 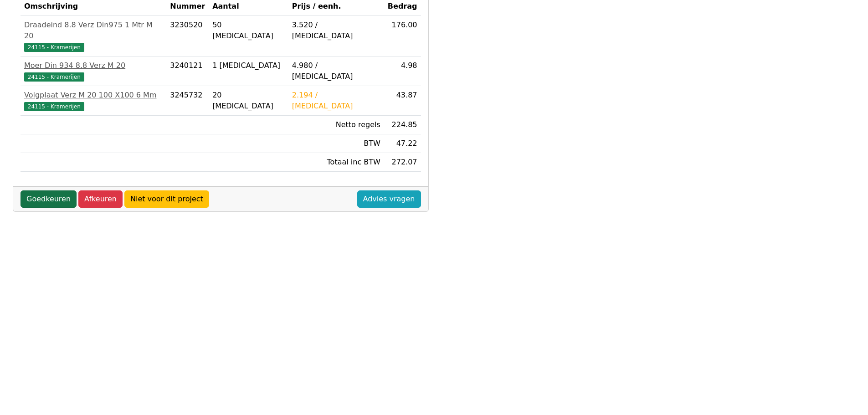 What do you see at coordinates (94, 36) in the screenshot?
I see `a: Draadeind 8.8 Verz Din975 1 Mtr M 2024115 - Kramerijen` at bounding box center [94, 36].